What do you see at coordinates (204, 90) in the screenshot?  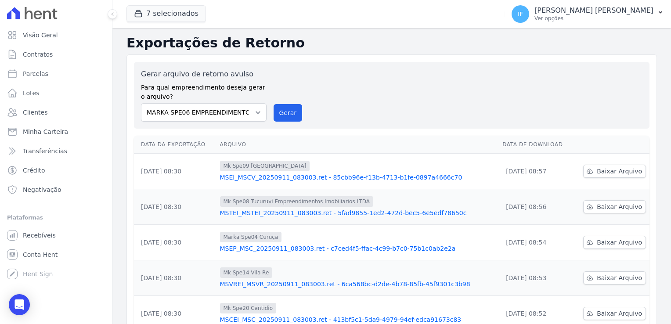 I see `label: Para qual empreendimento deseja gerar o arquivo?` at bounding box center [204, 90].